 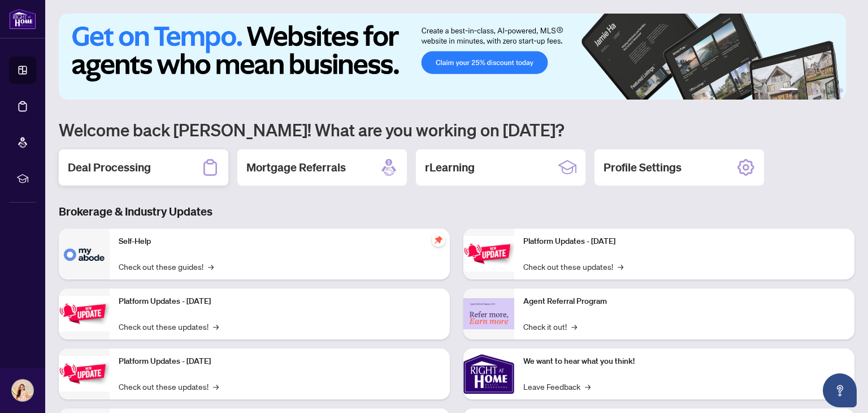 I want to click on h3: Brokerage & Industry Updates, so click(x=456, y=212).